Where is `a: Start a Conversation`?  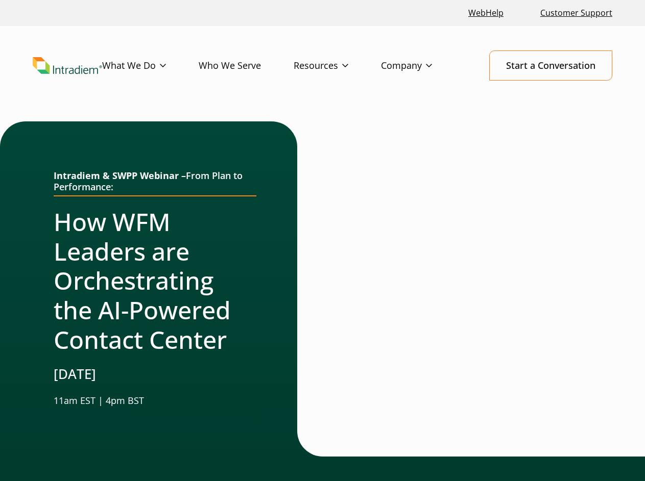 a: Start a Conversation is located at coordinates (550, 65).